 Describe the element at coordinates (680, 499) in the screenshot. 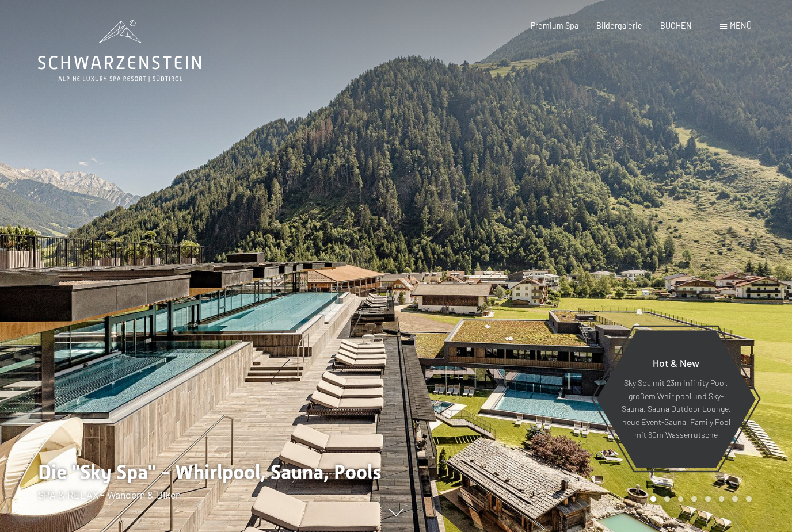

I see `div: Carousel Page 3` at that location.